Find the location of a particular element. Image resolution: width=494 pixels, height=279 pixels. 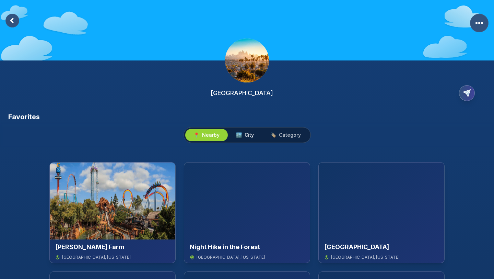

img: Knott's Berry Farm is located at coordinates (113, 201).